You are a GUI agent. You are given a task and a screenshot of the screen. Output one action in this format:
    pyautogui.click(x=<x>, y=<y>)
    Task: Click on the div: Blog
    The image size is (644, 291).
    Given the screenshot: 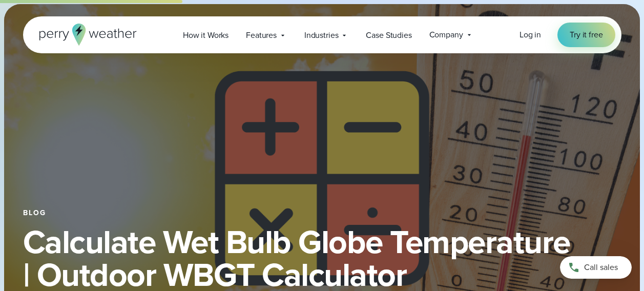 What is the action you would take?
    pyautogui.click(x=323, y=213)
    